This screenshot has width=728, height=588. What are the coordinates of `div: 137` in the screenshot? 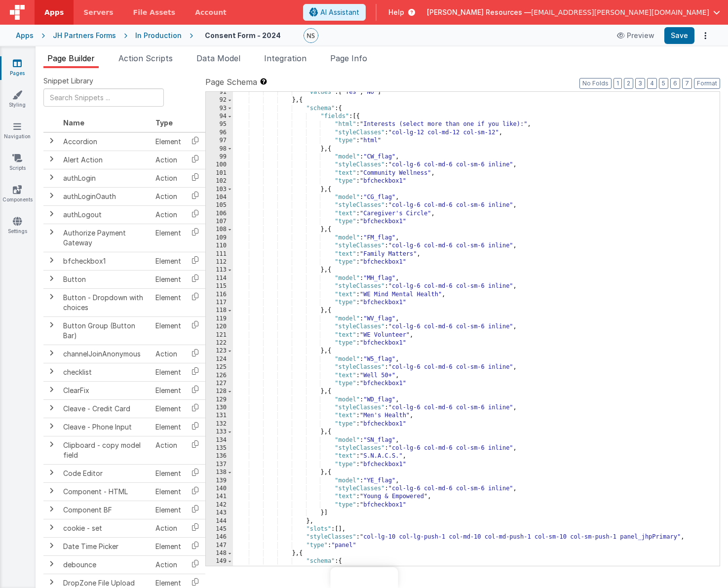 It's located at (219, 464).